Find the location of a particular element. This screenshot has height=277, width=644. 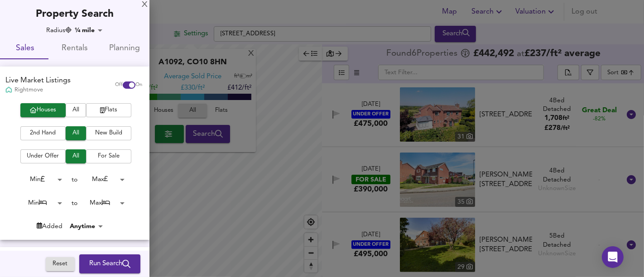

button: Reset is located at coordinates (60, 264).